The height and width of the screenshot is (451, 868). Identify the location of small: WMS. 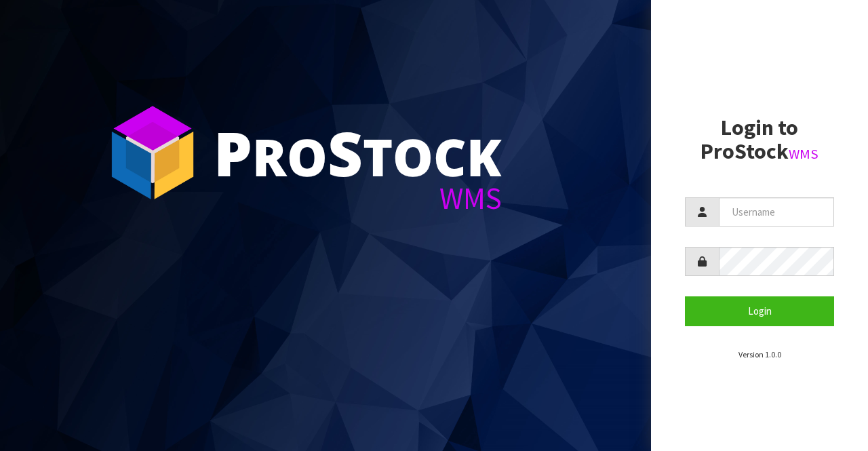
(803, 153).